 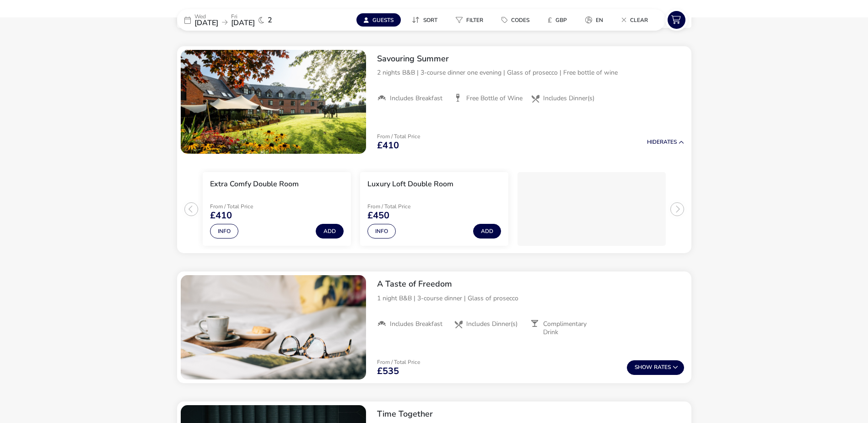 What do you see at coordinates (530, 78) in the screenshot?
I see `div: Savouring Summer2 nights B&B | 3-course dinner one evening | Glass of prosecco | Free bottle of w...` at bounding box center [530, 78].